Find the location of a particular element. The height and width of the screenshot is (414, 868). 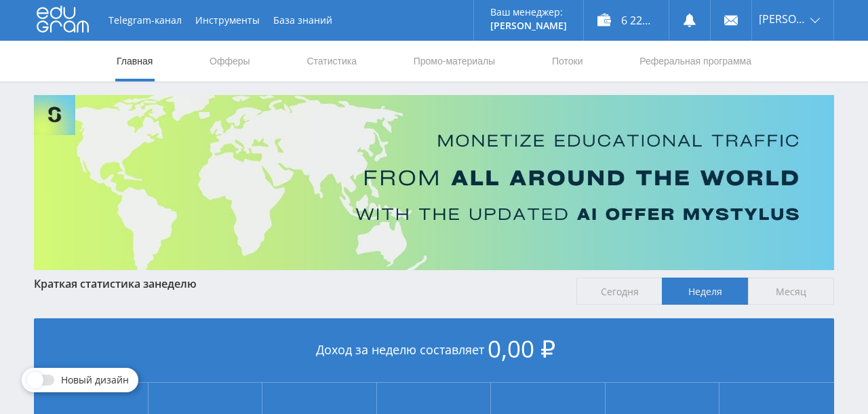

a: Реферальная программа is located at coordinates (695, 61).